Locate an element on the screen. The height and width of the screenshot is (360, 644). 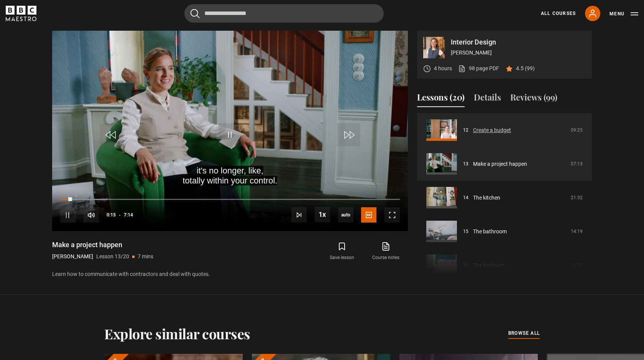
button: Pause is located at coordinates (68, 215).